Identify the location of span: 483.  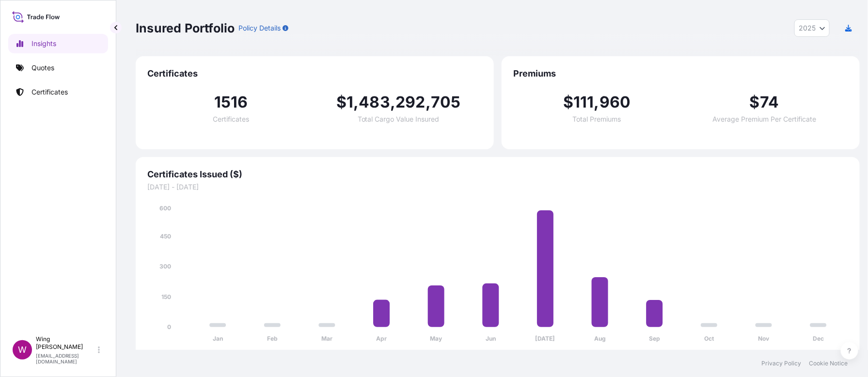
(374, 102).